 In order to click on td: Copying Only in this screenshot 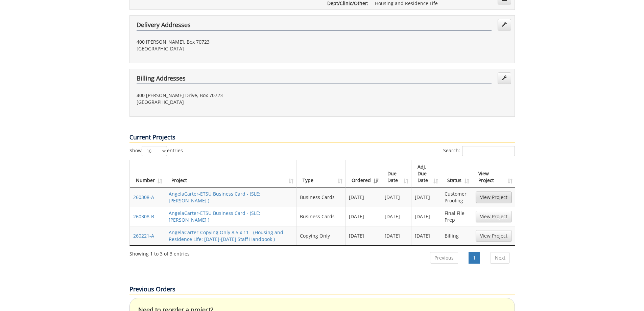, I will do `click(320, 235)`.